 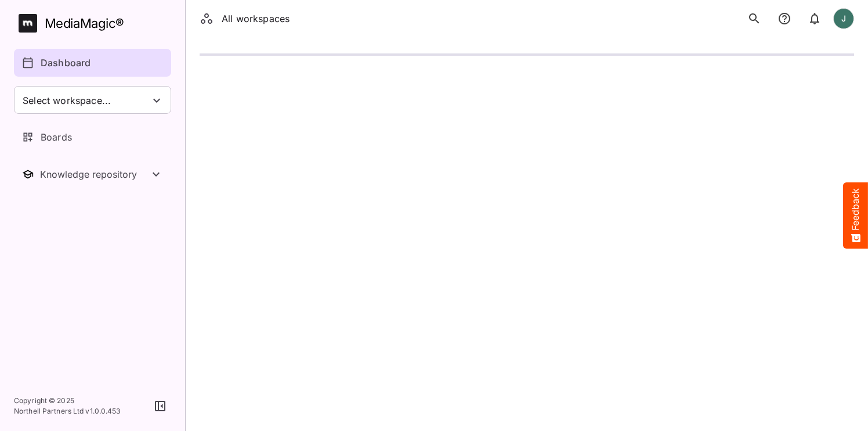 I want to click on div: MediaMagic ®, so click(x=84, y=23).